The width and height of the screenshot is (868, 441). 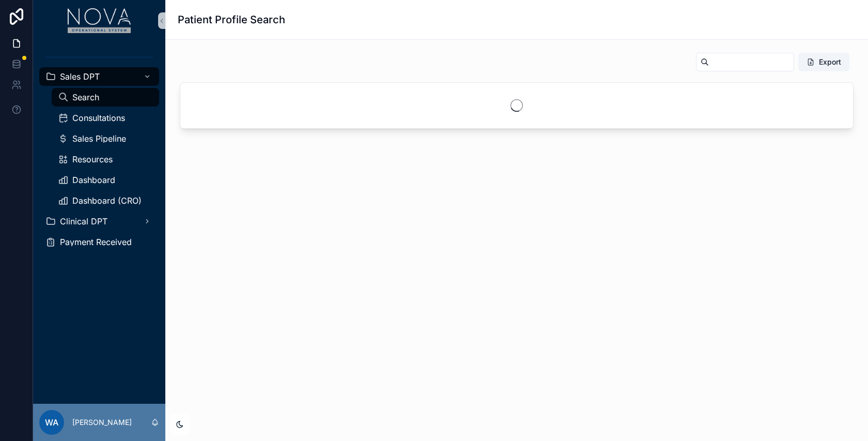 What do you see at coordinates (52, 422) in the screenshot?
I see `span: WA` at bounding box center [52, 422].